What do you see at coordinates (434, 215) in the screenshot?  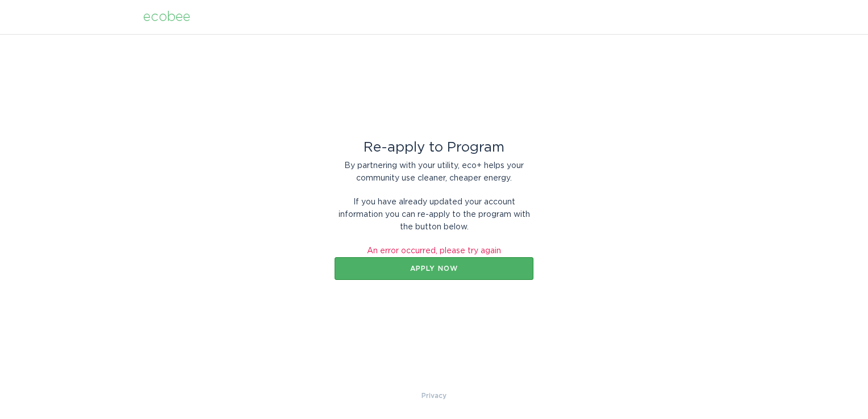 I see `div: If you have already updated your account information you can re-apply to the program with the but...` at bounding box center [434, 215].